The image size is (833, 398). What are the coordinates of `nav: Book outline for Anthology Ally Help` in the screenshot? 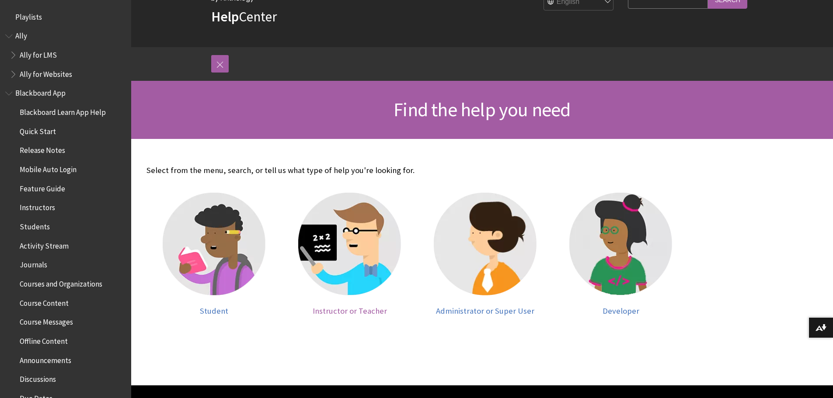 It's located at (66, 55).